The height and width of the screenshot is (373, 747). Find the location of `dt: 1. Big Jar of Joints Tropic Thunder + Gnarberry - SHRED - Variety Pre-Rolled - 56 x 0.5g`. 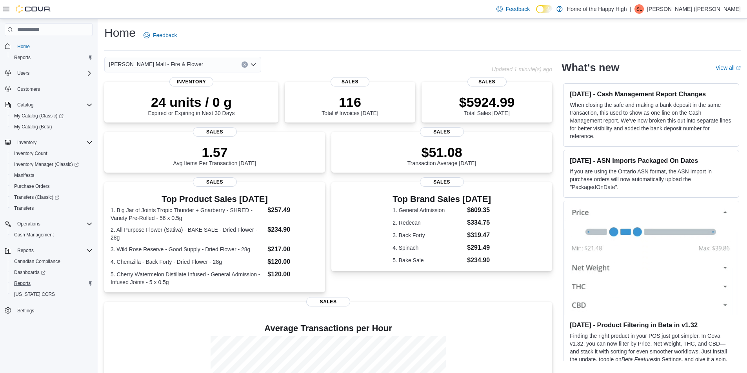

dt: 1. Big Jar of Joints Tropic Thunder + Gnarberry - SHRED - Variety Pre-Rolled - 56 x 0.5g is located at coordinates (187, 214).